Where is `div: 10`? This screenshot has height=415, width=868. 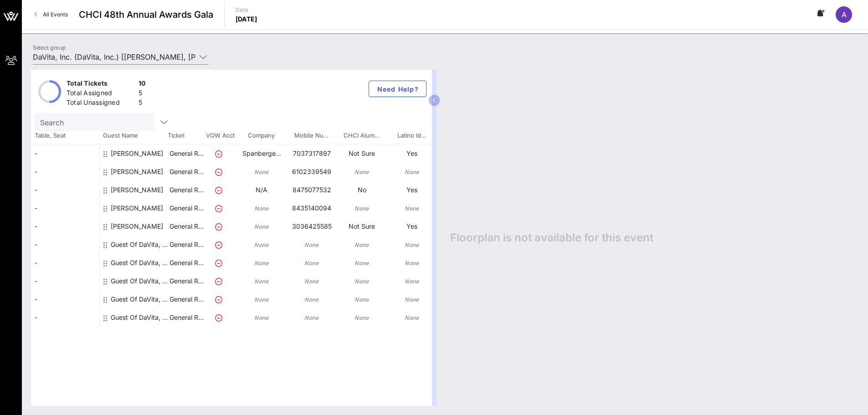 div: 10 is located at coordinates (142, 84).